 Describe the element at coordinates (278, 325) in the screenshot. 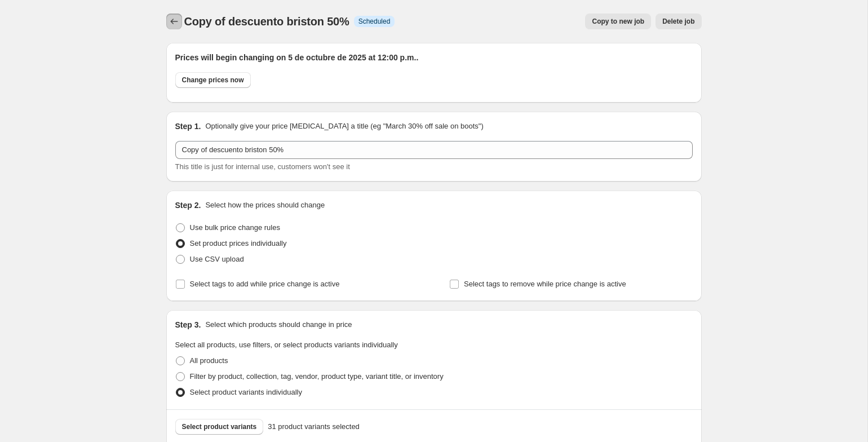

I see `p: Select which products should change in price` at that location.